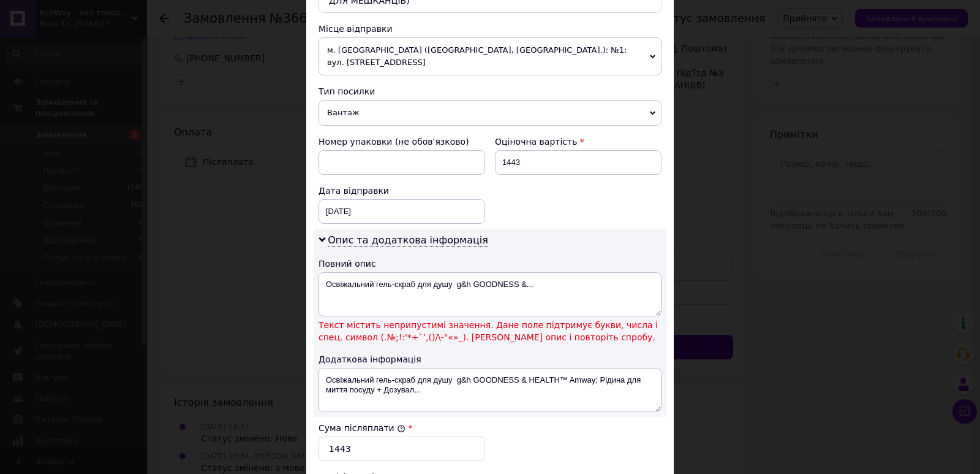 Image resolution: width=980 pixels, height=474 pixels. I want to click on div: Додаткова інформація, so click(490, 359).